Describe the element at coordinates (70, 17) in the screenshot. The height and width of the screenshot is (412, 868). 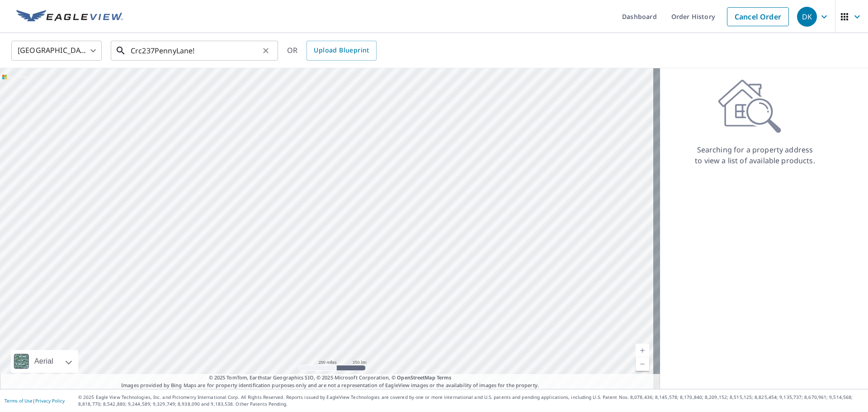
I see `img: EV Logo` at that location.